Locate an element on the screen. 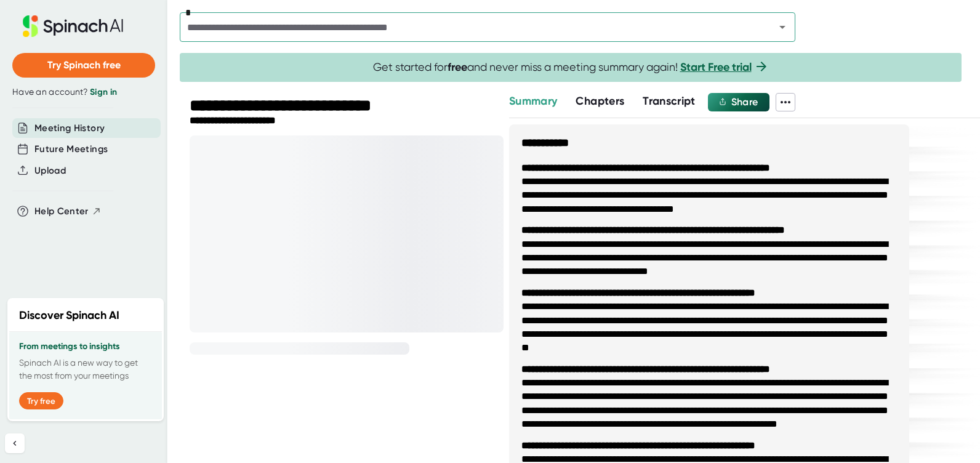 The image size is (980, 463). button: Open is located at coordinates (783, 27).